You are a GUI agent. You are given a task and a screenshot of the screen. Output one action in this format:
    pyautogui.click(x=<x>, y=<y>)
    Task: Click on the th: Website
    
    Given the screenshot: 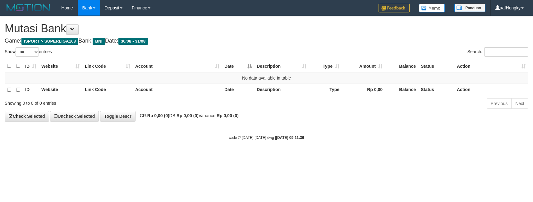 What is the action you would take?
    pyautogui.click(x=61, y=89)
    